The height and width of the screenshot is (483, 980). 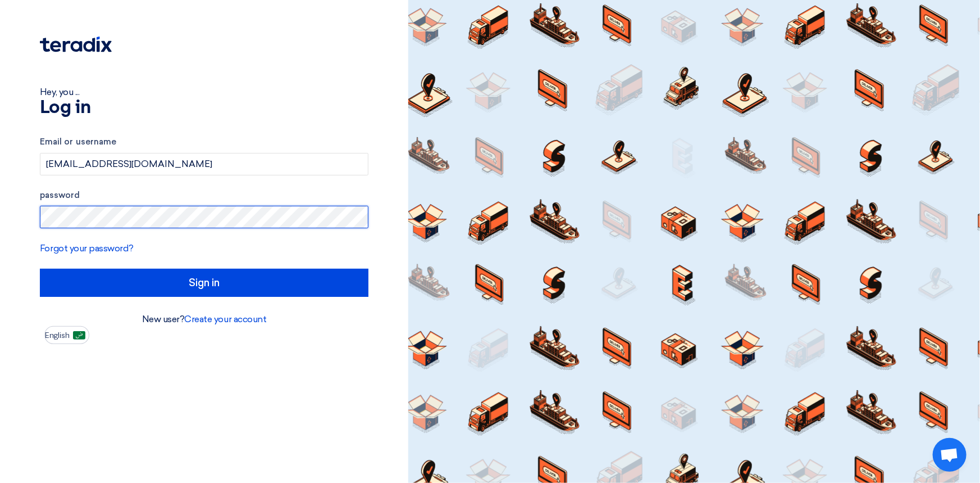 What do you see at coordinates (204, 283) in the screenshot?
I see `input: Sign in` at bounding box center [204, 283].